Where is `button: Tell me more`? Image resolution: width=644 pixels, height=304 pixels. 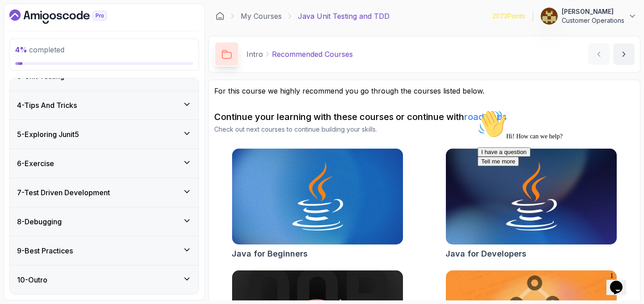 button: Tell me more is located at coordinates (24, 55).